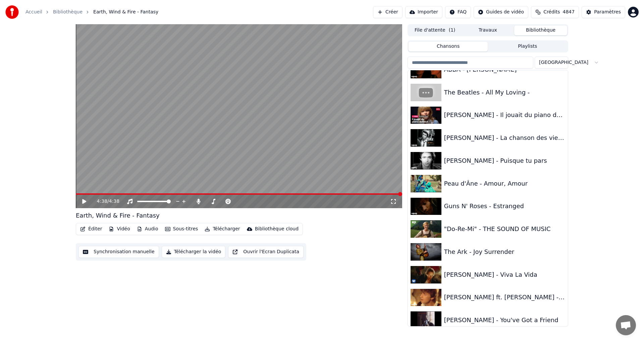 The image size is (644, 342). Describe the element at coordinates (388, 12) in the screenshot. I see `button: Créer` at that location.